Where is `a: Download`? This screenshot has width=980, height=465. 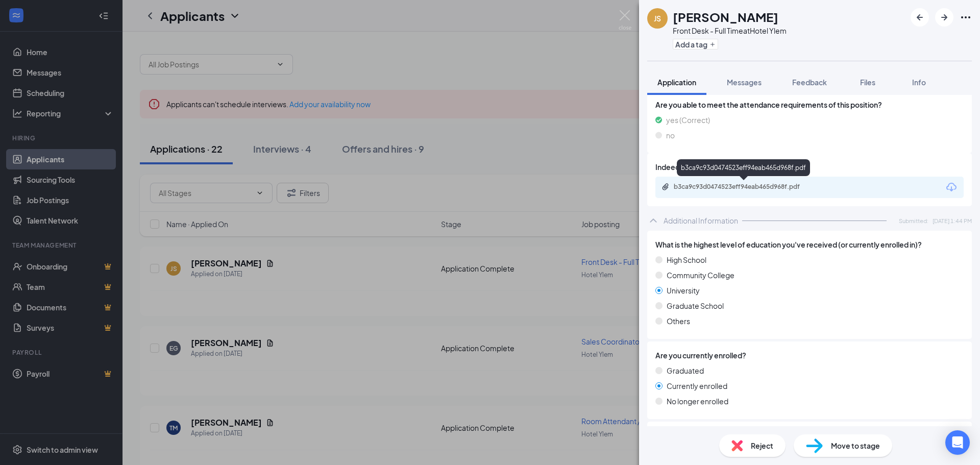 a: Download is located at coordinates (951, 188).